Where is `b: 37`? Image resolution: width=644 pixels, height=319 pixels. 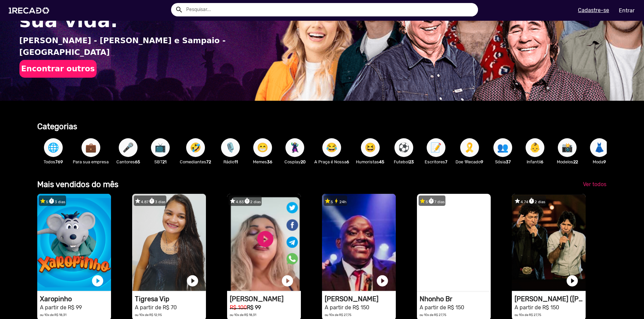 b: 37 is located at coordinates (508, 162).